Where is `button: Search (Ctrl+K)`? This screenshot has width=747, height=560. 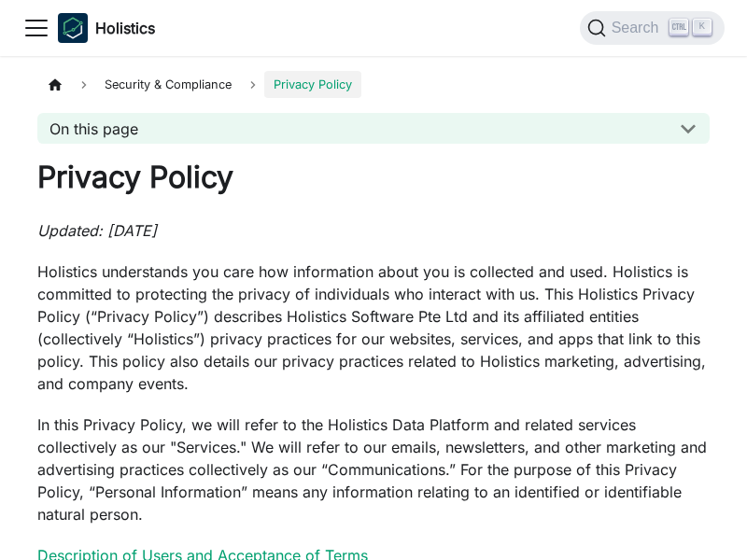 button: Search (Ctrl+K) is located at coordinates (652, 28).